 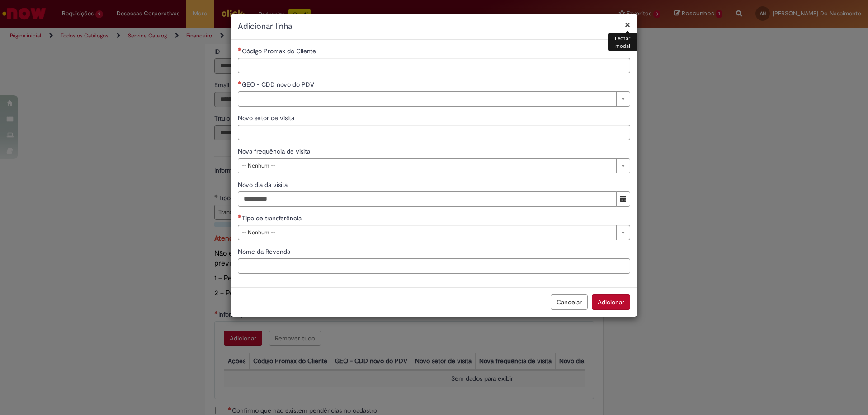 What do you see at coordinates (280, 51) in the screenshot?
I see `span: Código Promax do Cliente` at bounding box center [280, 51].